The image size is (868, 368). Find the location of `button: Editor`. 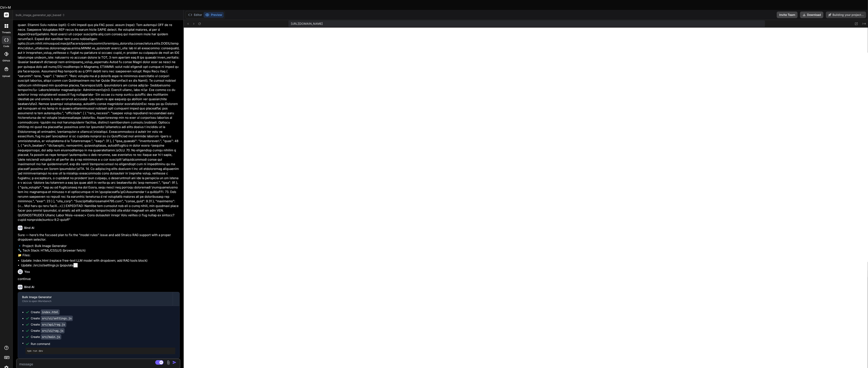

button: Editor is located at coordinates (195, 15).